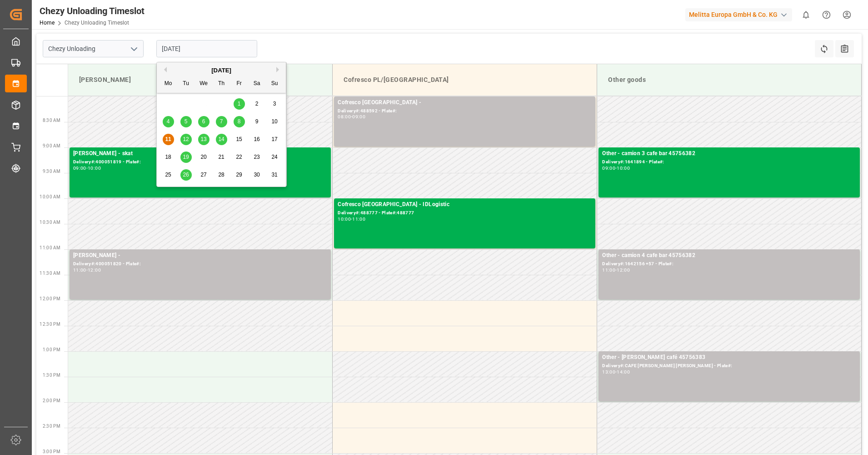 This screenshot has width=868, height=455. I want to click on button: Next Month, so click(279, 70).